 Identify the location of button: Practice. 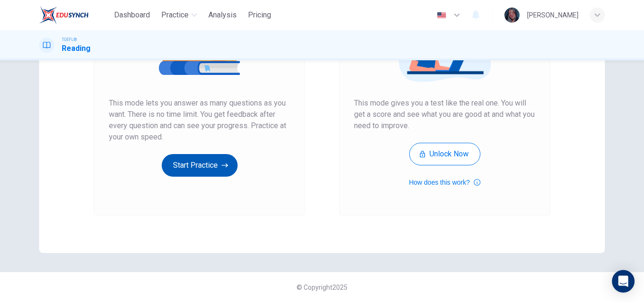
(179, 15).